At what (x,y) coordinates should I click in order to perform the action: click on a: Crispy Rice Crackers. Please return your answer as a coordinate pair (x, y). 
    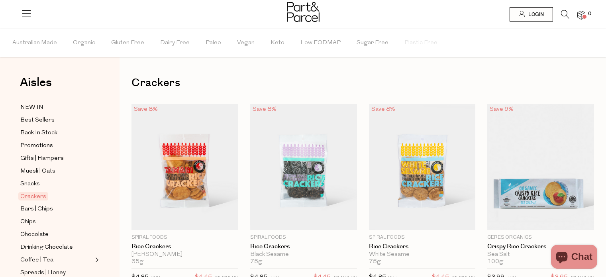
    Looking at the image, I should click on (540, 247).